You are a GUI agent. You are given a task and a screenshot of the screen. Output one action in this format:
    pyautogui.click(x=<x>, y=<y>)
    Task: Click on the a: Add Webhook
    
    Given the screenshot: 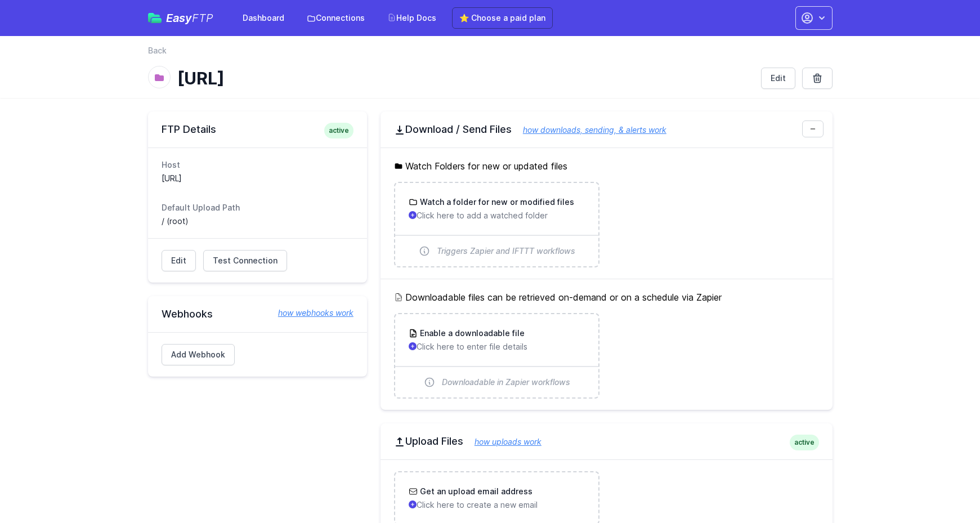 What is the action you would take?
    pyautogui.click(x=198, y=355)
    